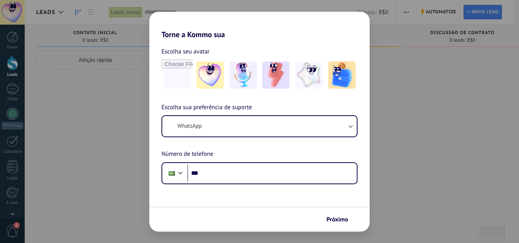 The width and height of the screenshot is (519, 243). What do you see at coordinates (172, 174) in the screenshot?
I see `div: Brazil: + 55` at bounding box center [172, 174].